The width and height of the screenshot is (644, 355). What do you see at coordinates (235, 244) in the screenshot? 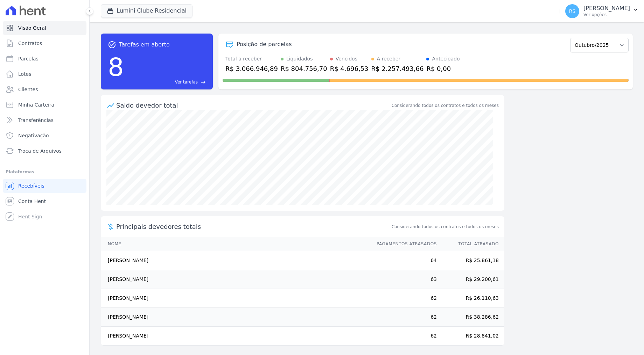
I see `th: Nome` at bounding box center [235, 244].